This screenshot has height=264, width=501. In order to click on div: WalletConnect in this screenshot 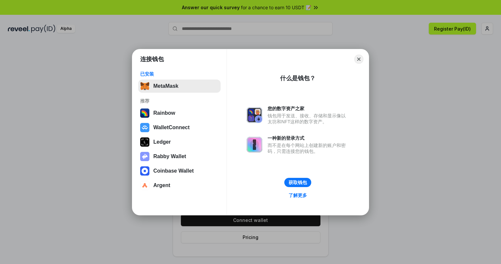, I will do `click(172, 127)`.